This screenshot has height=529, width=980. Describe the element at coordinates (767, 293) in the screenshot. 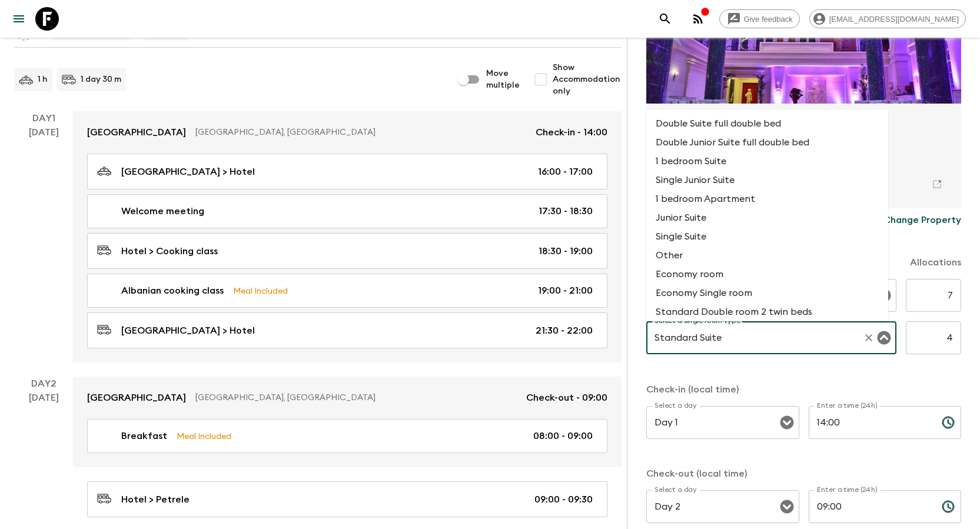

I see `li: Economy Single room` at that location.